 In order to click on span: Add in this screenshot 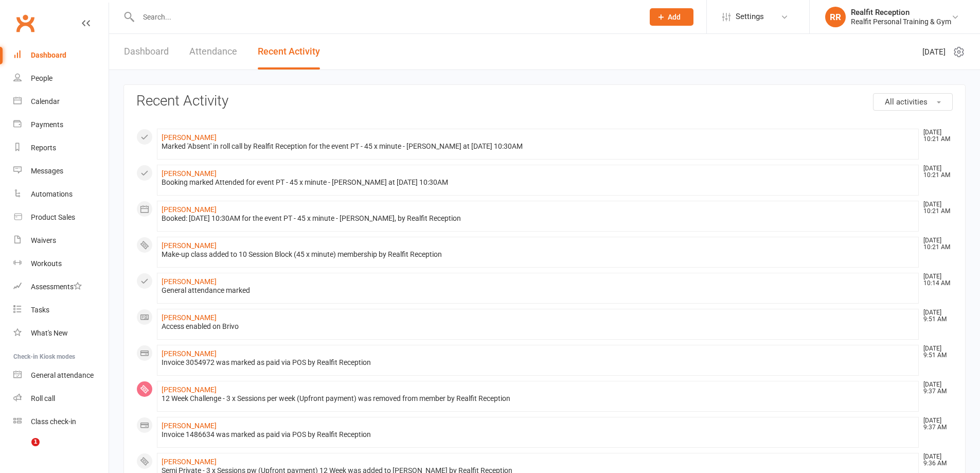, I will do `click(674, 17)`.